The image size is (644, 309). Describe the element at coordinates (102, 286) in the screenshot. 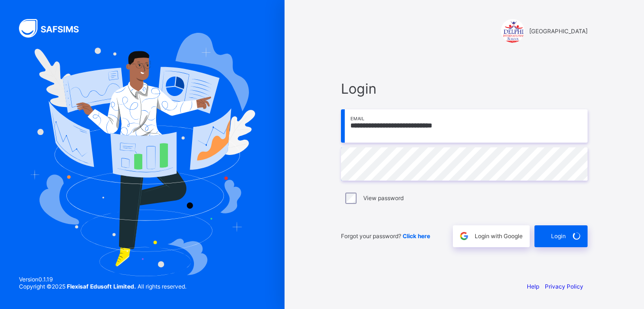

I see `span: Copyright © 2025 All rights reserved.` at that location.